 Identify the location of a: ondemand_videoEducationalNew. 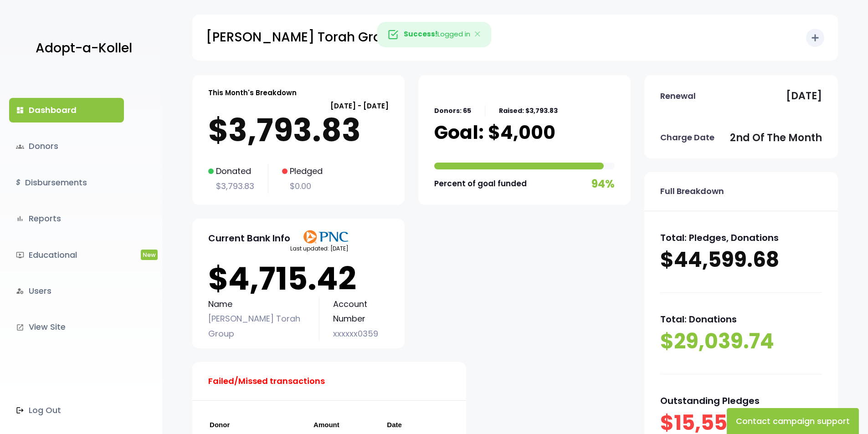
(66, 255).